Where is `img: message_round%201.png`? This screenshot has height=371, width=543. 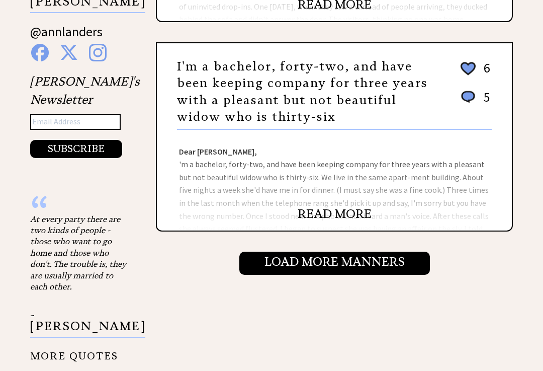 img: message_round%201.png is located at coordinates (468, 97).